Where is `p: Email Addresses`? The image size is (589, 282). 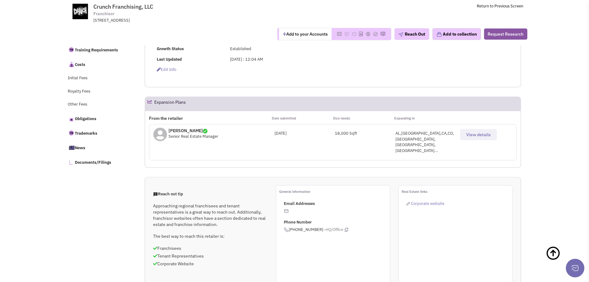
p: Email Addresses is located at coordinates (337, 204).